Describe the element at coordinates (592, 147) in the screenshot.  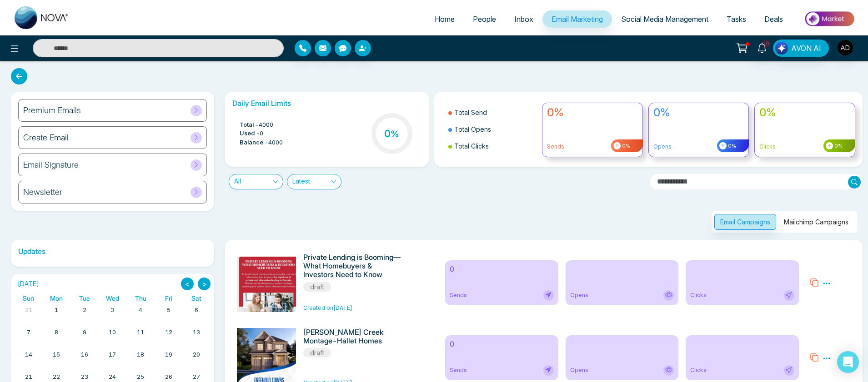
I see `p: Sends` at that location.